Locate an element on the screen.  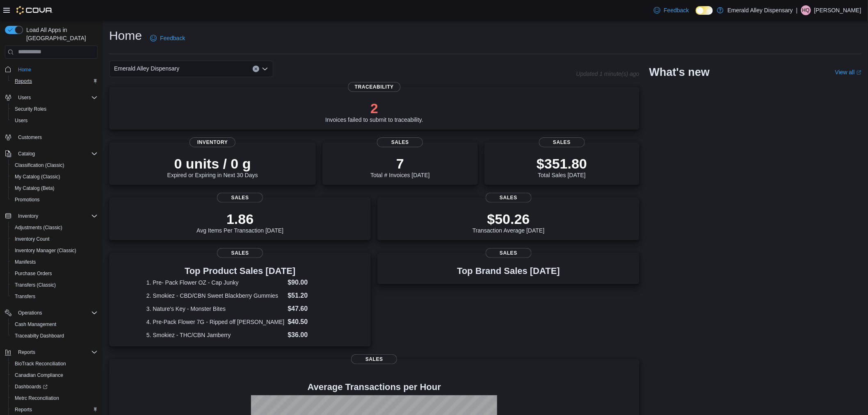
dd: $47.60 is located at coordinates (310, 309).